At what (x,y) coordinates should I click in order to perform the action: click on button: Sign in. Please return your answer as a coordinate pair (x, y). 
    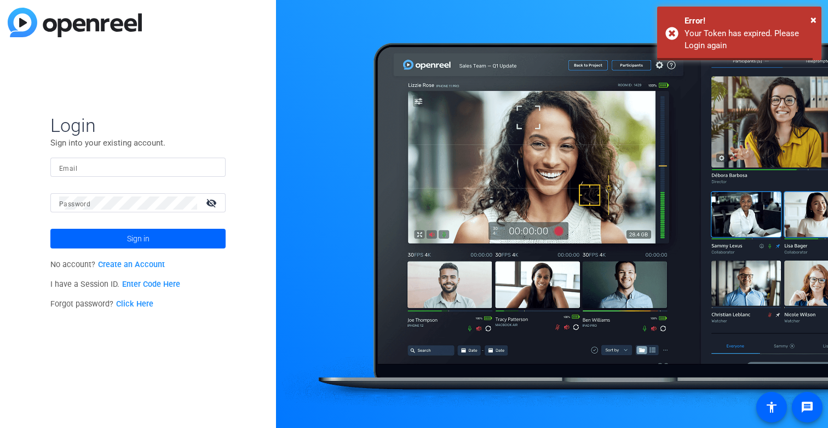
    Looking at the image, I should click on (138, 239).